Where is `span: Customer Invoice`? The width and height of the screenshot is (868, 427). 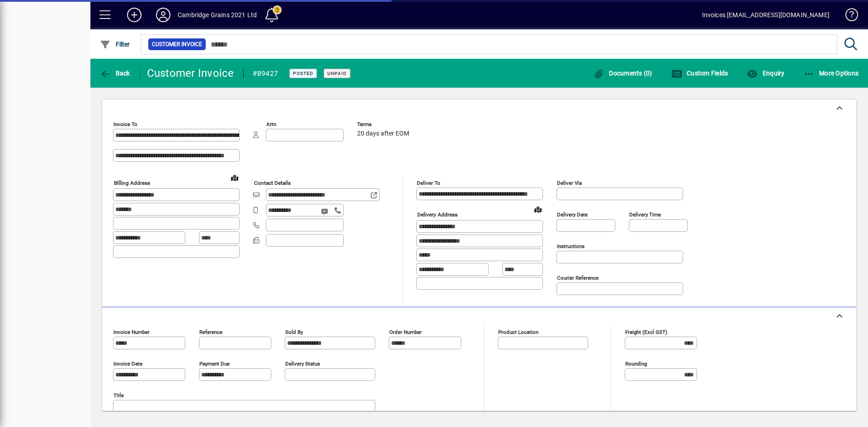
span: Customer Invoice is located at coordinates (177, 45).